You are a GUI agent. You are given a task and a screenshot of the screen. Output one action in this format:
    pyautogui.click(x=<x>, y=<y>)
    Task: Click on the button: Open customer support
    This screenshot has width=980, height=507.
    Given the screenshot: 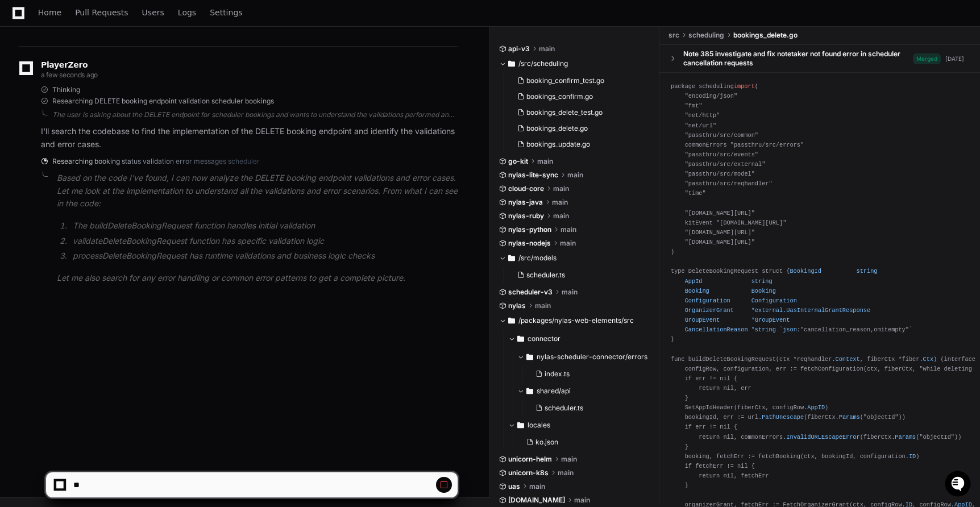 What is the action you would take?
    pyautogui.click(x=14, y=14)
    